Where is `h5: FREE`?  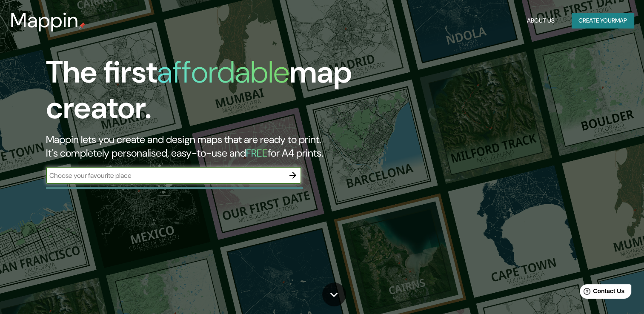
h5: FREE is located at coordinates (257, 153).